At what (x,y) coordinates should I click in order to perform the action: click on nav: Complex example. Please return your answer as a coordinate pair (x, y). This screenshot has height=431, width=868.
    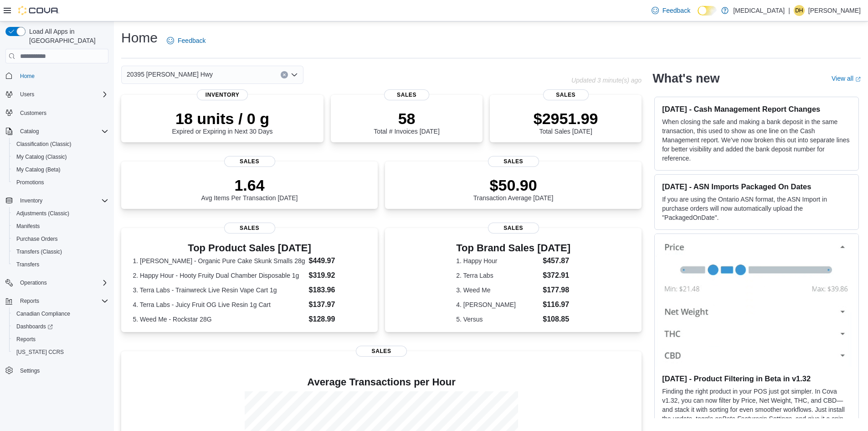
    Looking at the image, I should click on (57, 233).